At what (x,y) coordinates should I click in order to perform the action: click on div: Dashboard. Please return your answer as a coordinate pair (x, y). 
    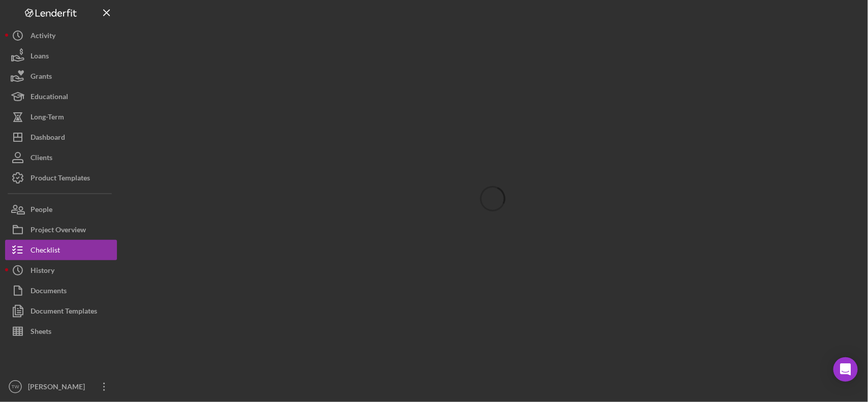
    Looking at the image, I should click on (48, 138).